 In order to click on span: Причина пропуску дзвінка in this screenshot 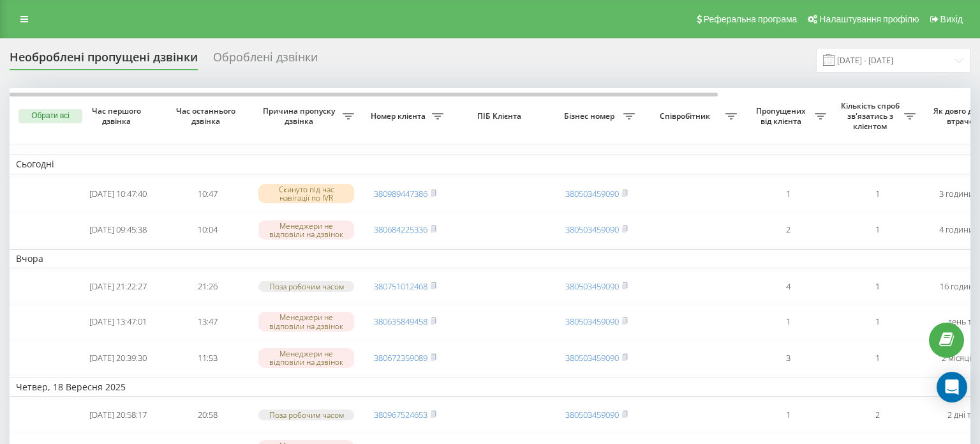, I will do `click(300, 115)`.